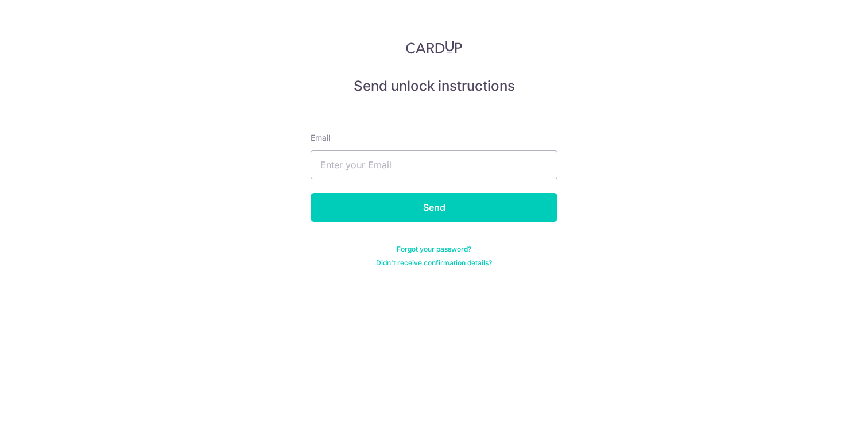 This screenshot has height=429, width=868. What do you see at coordinates (434, 207) in the screenshot?
I see `input: Send` at bounding box center [434, 207].